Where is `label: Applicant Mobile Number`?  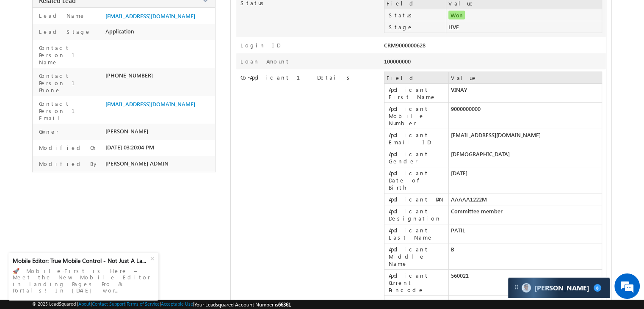 label: Applicant Mobile Number is located at coordinates (419, 115).